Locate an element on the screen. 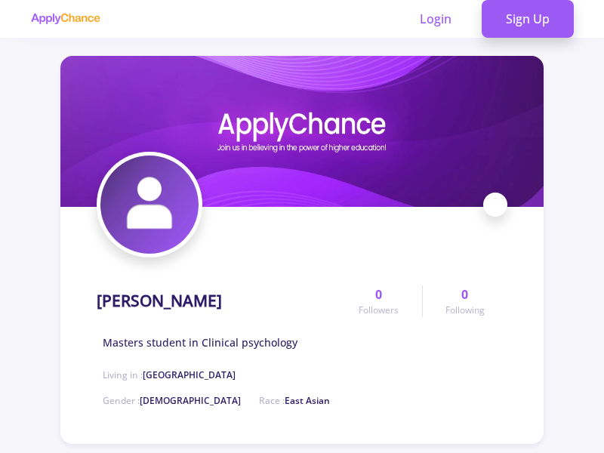 The height and width of the screenshot is (453, 604). a: 0Followers is located at coordinates (378, 301).